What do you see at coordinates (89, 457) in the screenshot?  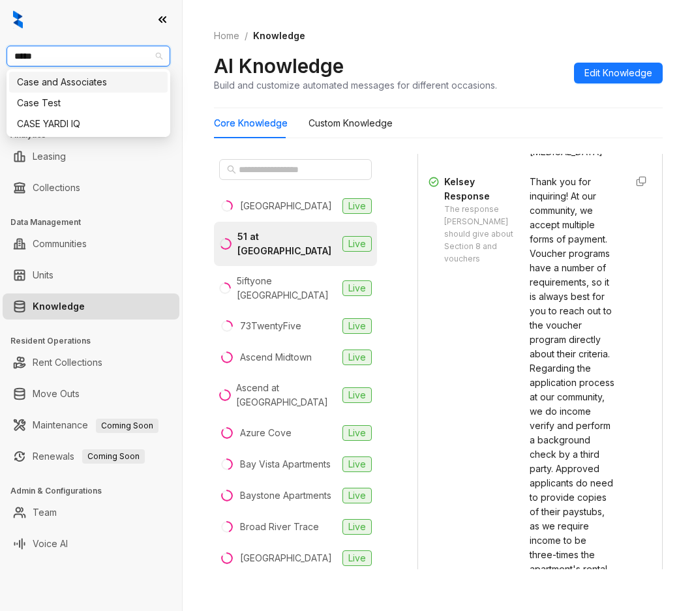 I see `a: RenewalsComing Soon` at bounding box center [89, 457].